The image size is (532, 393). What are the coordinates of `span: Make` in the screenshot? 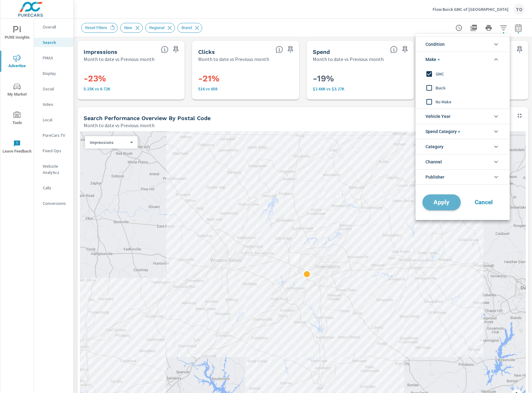 It's located at (432, 59).